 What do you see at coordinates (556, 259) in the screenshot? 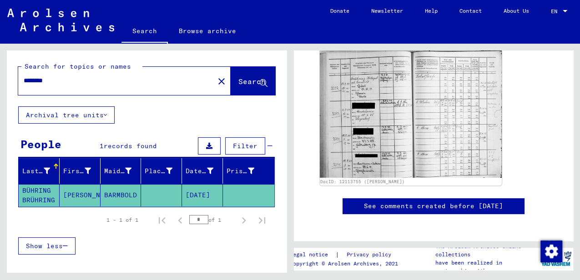
I see `img: yv_logo.png` at bounding box center [556, 259].